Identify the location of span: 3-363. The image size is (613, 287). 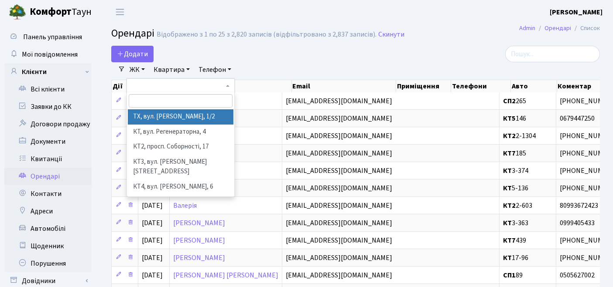
(527, 223).